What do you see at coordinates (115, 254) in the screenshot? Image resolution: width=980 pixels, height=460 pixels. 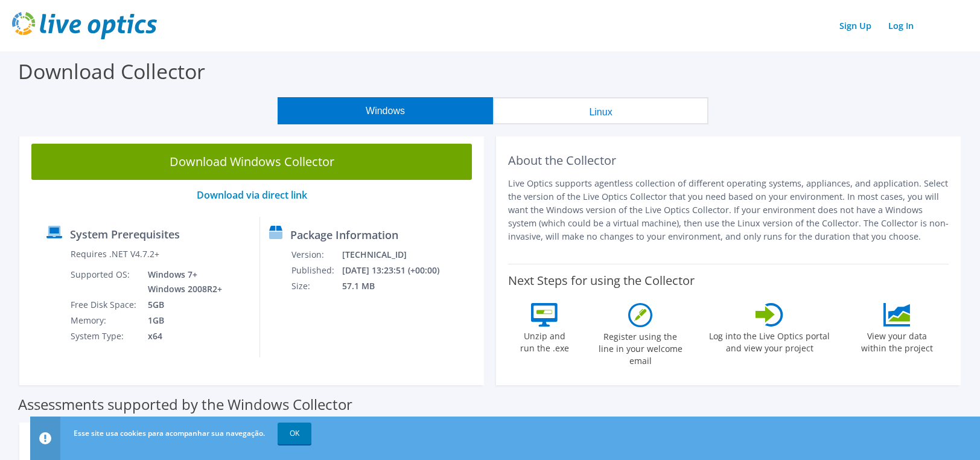 I see `label: Requires .NET V4.7.2+` at bounding box center [115, 254].